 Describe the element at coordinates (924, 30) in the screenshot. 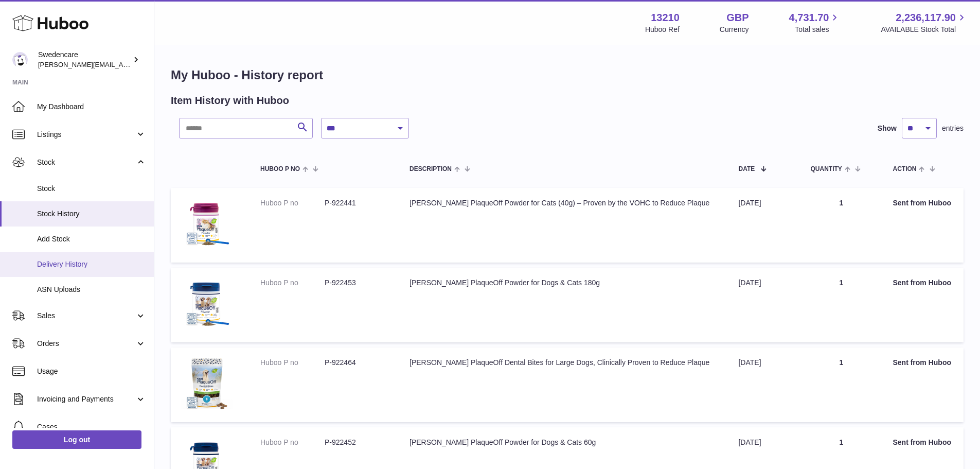

I see `span: AVAILABLE Stock Total` at that location.